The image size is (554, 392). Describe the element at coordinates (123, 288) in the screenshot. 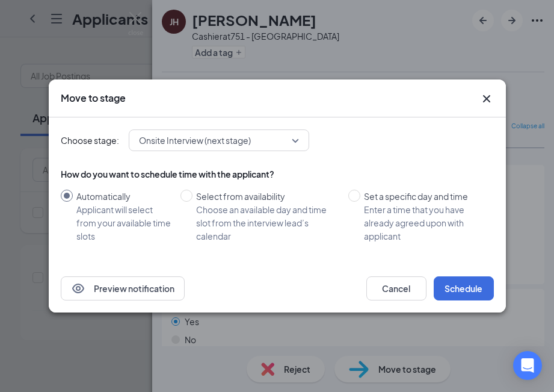

I see `button: EyePreview notification` at that location.